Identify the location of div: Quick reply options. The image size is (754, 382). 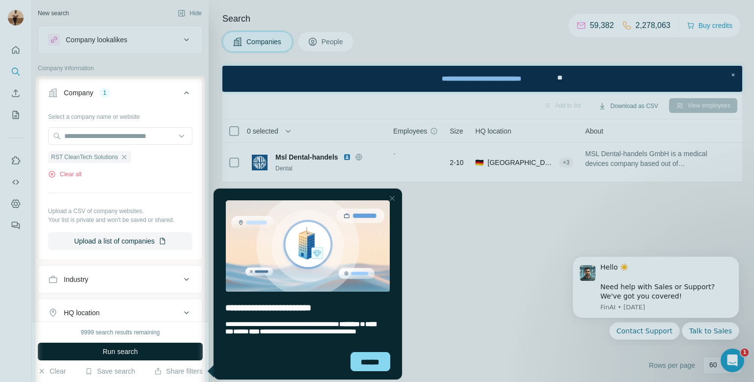
(98, 83).